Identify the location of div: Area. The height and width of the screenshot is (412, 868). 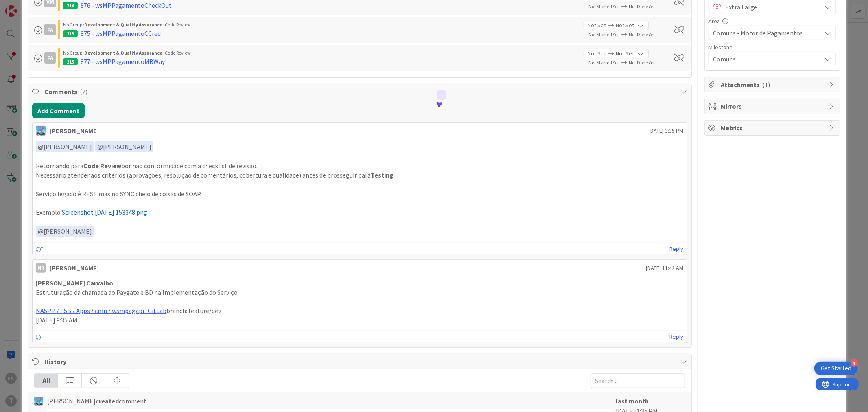
(773, 21).